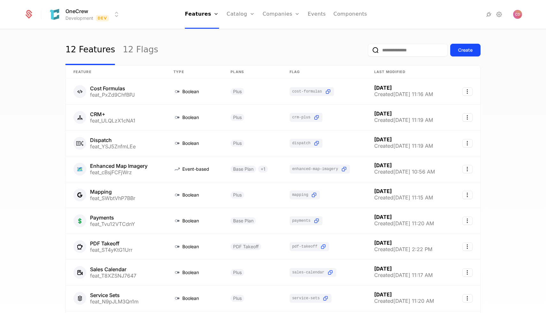 The image size is (546, 313). Describe the element at coordinates (102, 18) in the screenshot. I see `span: Dev` at that location.